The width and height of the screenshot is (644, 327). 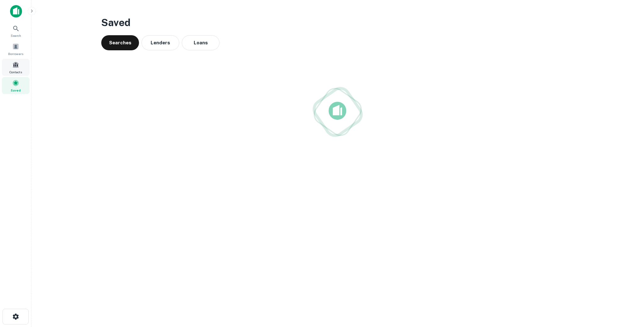 I want to click on span: Search, so click(x=16, y=36).